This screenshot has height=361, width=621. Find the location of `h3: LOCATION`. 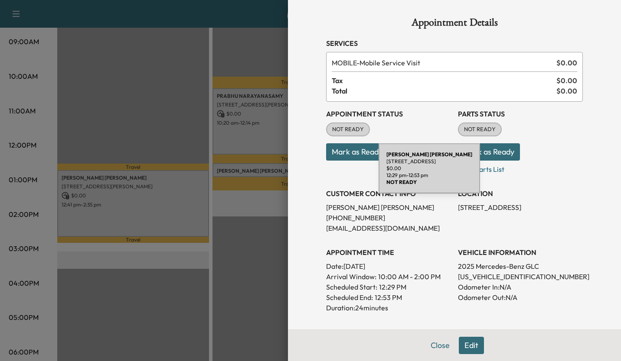

h3: LOCATION is located at coordinates (520, 194).